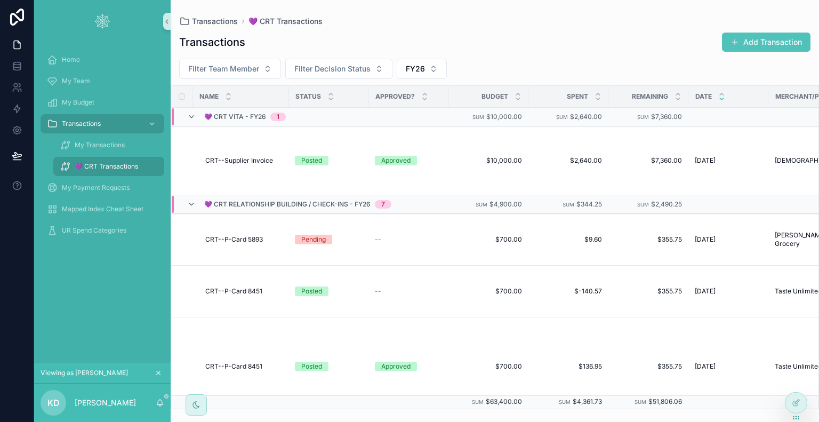 This screenshot has height=422, width=819. What do you see at coordinates (209, 97) in the screenshot?
I see `span: Name` at bounding box center [209, 97].